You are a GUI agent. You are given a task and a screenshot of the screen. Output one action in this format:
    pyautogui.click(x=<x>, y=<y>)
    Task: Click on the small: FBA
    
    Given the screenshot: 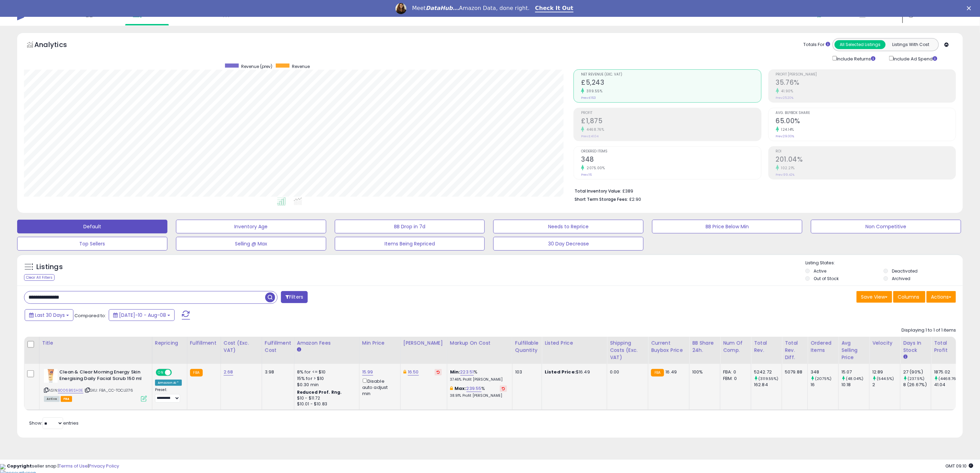 What is the action you would take?
    pyautogui.click(x=657, y=373)
    